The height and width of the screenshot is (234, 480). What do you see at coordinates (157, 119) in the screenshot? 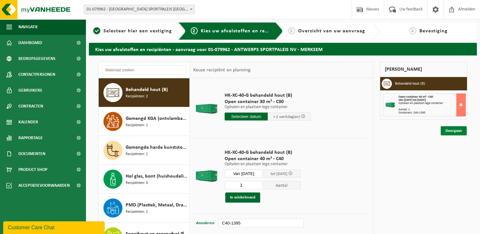
I see `span: Gemengd KGA (ontvlambaar-corrosief)` at bounding box center [157, 119].